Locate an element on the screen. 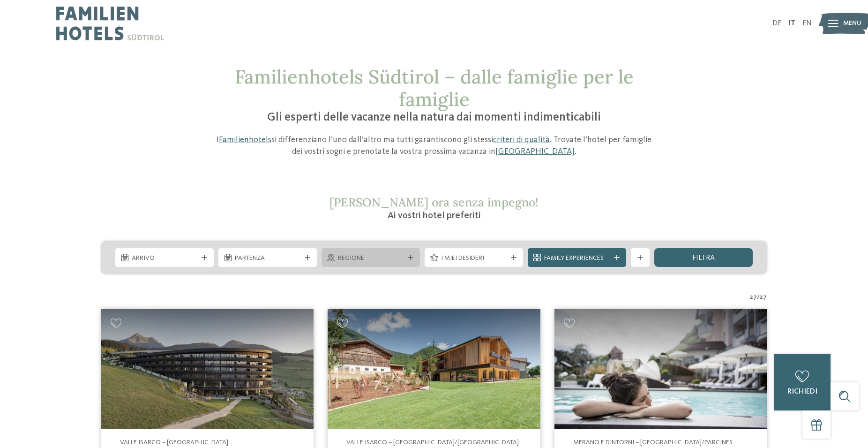 Image resolution: width=868 pixels, height=448 pixels. span: filtra is located at coordinates (704, 258).